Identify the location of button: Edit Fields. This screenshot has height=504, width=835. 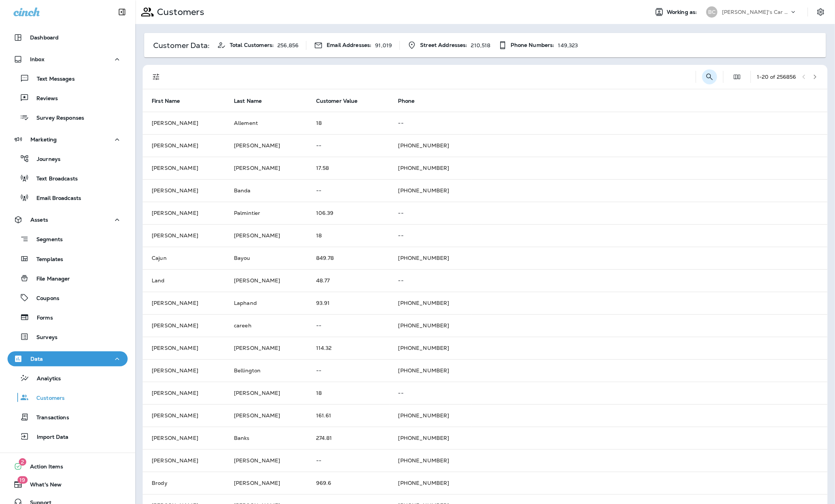
(737, 77).